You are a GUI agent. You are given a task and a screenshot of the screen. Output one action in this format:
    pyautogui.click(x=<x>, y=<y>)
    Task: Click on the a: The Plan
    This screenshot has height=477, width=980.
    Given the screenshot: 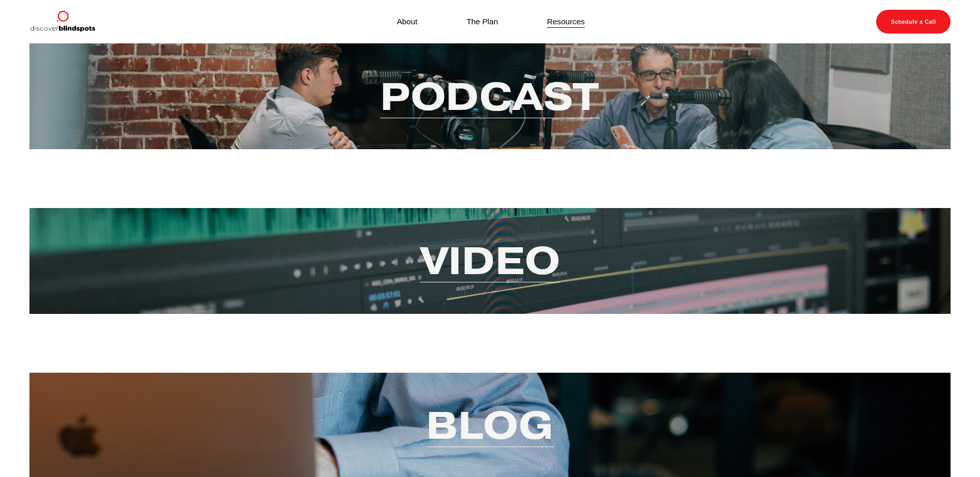 What is the action you would take?
    pyautogui.click(x=482, y=21)
    